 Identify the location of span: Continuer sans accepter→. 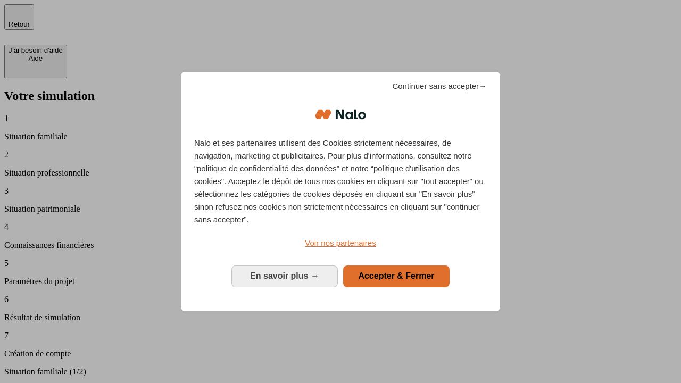
(440, 86).